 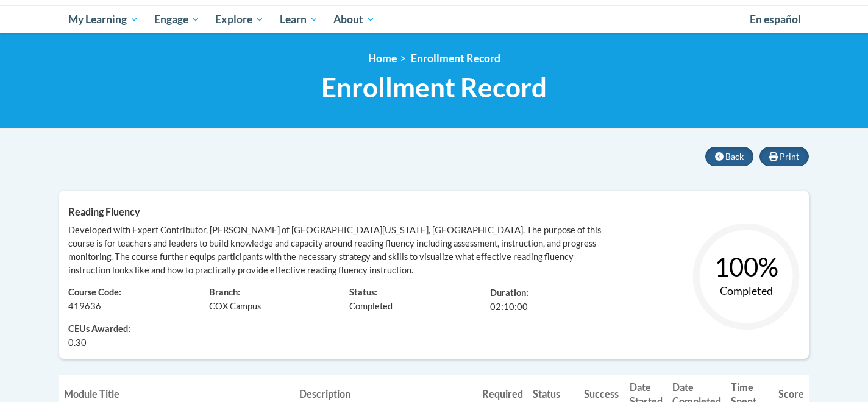 I want to click on span: Duration:, so click(x=509, y=292).